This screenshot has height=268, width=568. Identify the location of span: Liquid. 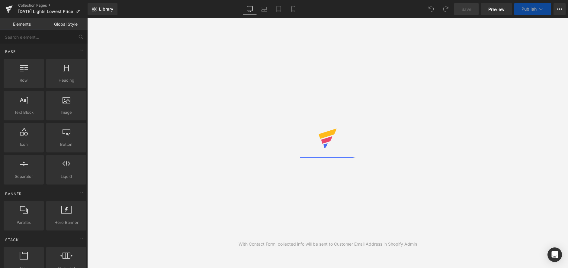
(66, 176).